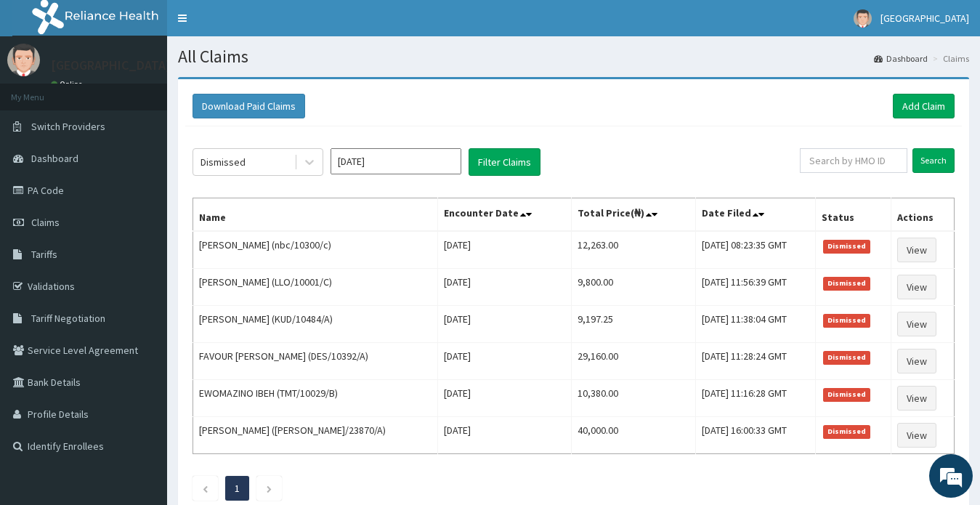  Describe the element at coordinates (634, 250) in the screenshot. I see `td: 12,263.00` at that location.